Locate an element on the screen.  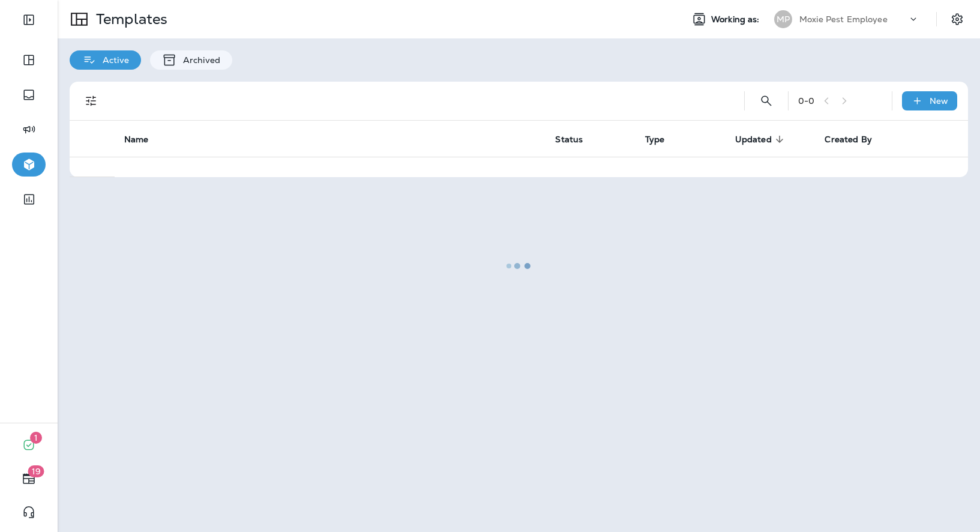
button: 19 is located at coordinates (29, 479).